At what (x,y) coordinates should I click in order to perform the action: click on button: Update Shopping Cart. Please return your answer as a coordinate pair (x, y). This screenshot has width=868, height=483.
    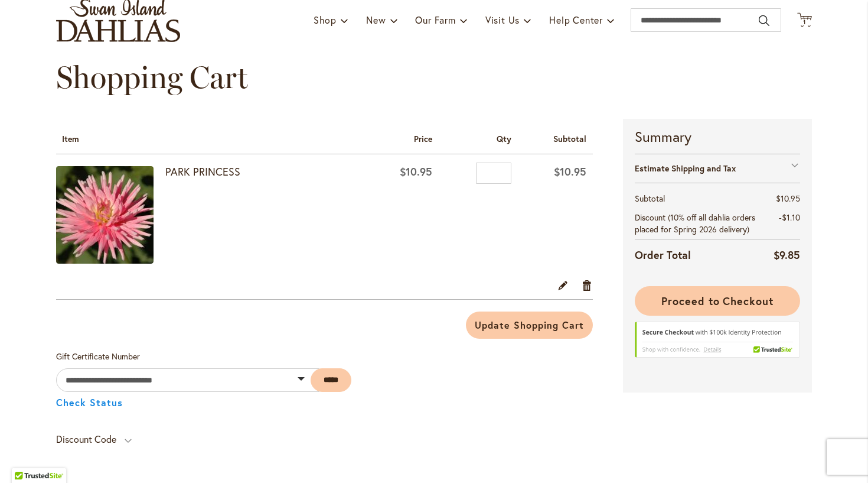
    Looking at the image, I should click on (529, 325).